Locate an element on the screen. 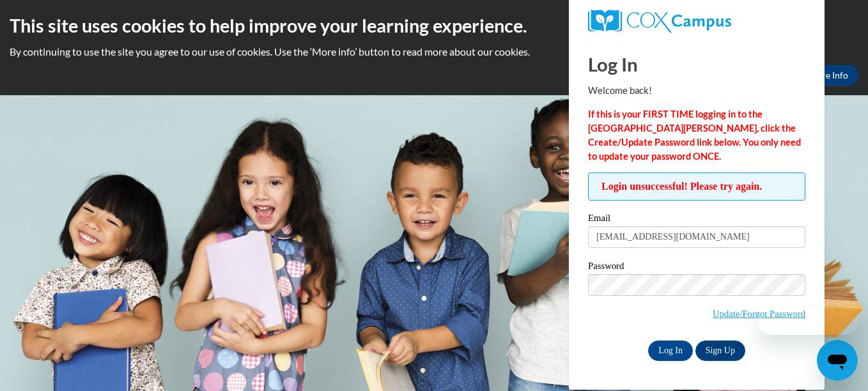 The width and height of the screenshot is (868, 391). p: Welcome back! is located at coordinates (697, 91).